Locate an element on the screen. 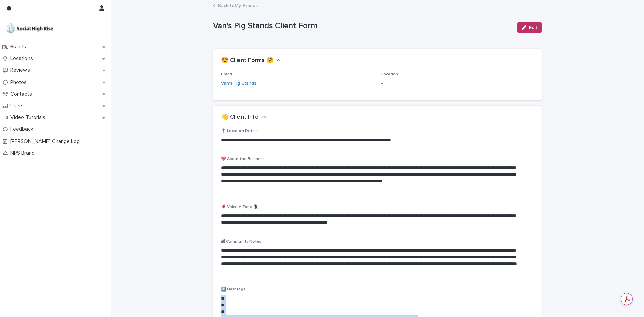  h2: 👋 Client Info is located at coordinates (240, 117).